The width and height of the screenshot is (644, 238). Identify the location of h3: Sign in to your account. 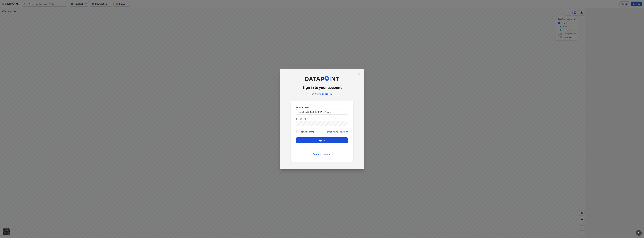
(322, 88).